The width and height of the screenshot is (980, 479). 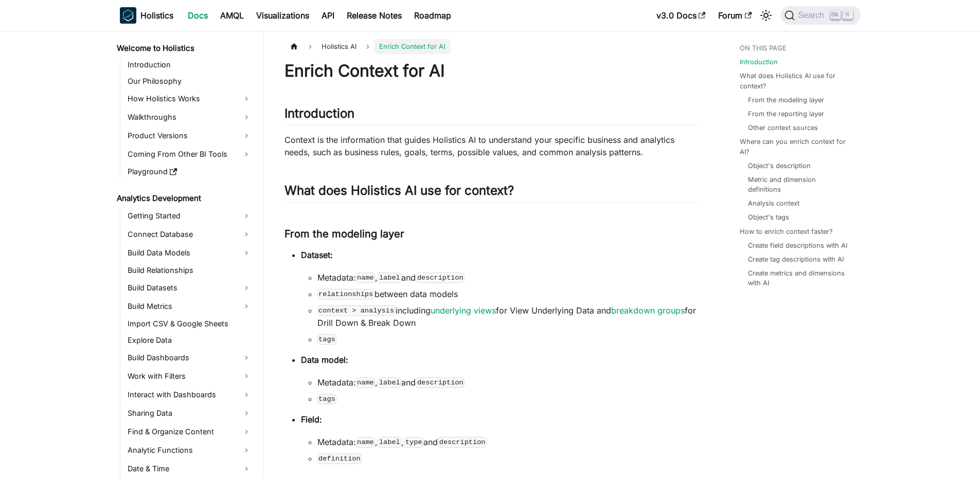 I want to click on a: Forum, so click(x=735, y=16).